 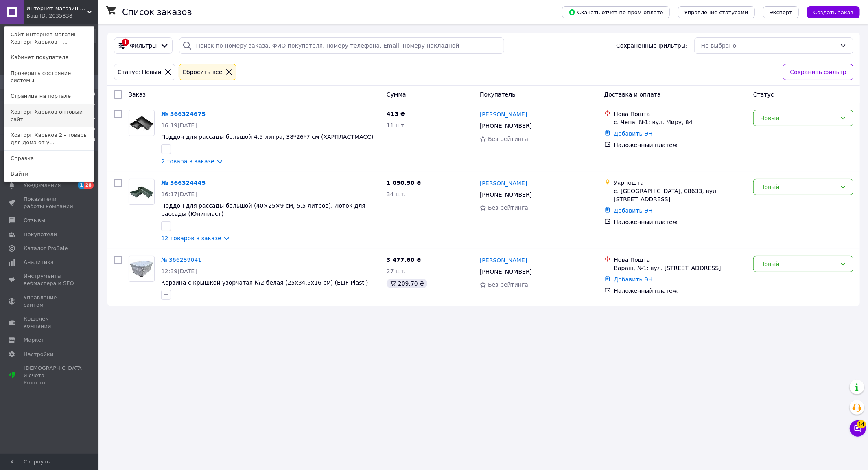 I want to click on span: 34 шт., so click(x=397, y=194).